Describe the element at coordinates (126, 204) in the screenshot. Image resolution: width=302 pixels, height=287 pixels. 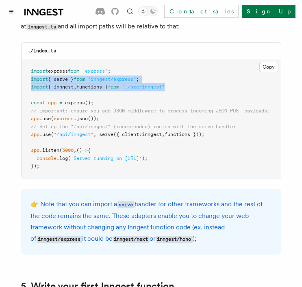
I see `a: serve` at that location.